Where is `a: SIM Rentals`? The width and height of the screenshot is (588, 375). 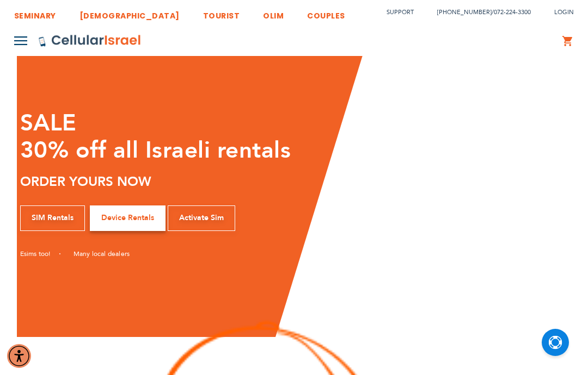 a: SIM Rentals is located at coordinates (52, 218).